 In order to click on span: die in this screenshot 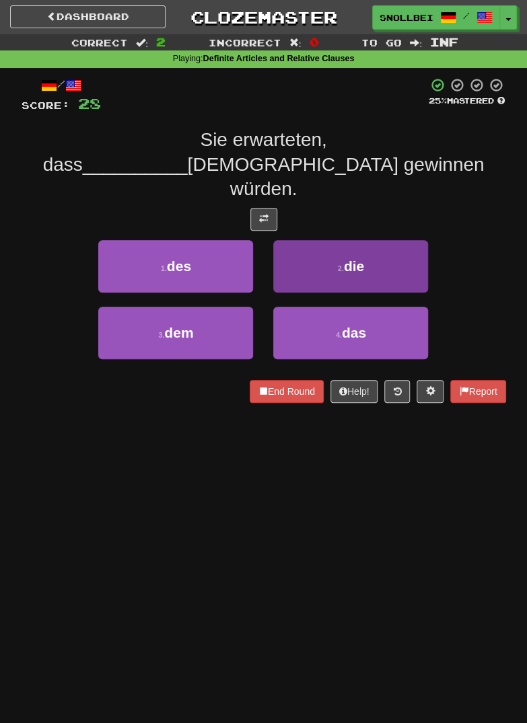, I will do `click(354, 266)`.